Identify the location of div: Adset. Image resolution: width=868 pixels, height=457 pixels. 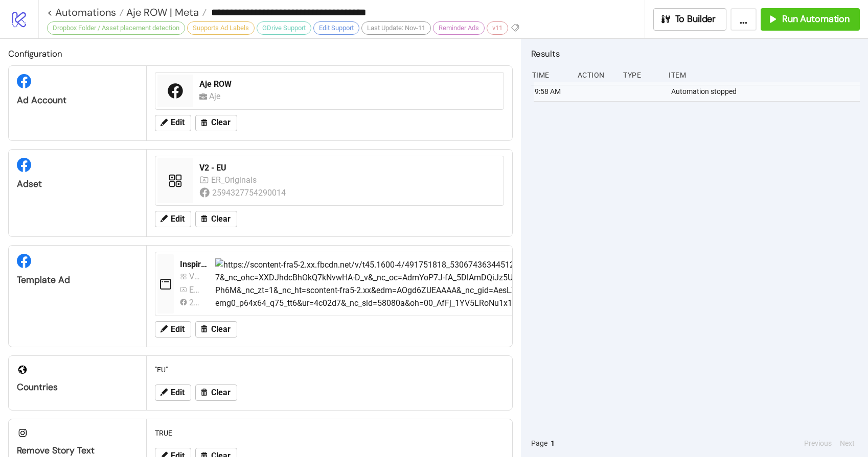
(78, 184).